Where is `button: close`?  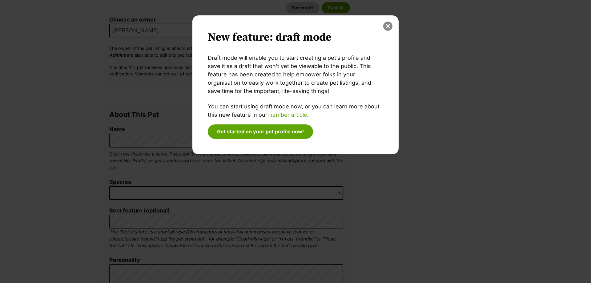 button: close is located at coordinates (388, 26).